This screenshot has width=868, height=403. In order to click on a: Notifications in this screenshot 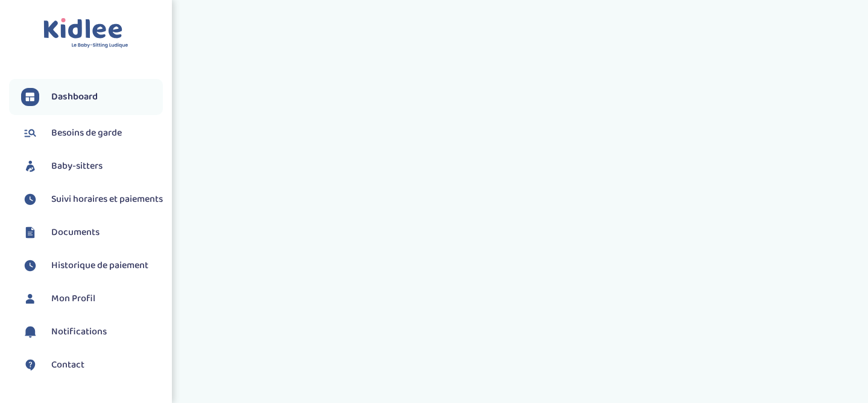, I will do `click(92, 332)`.